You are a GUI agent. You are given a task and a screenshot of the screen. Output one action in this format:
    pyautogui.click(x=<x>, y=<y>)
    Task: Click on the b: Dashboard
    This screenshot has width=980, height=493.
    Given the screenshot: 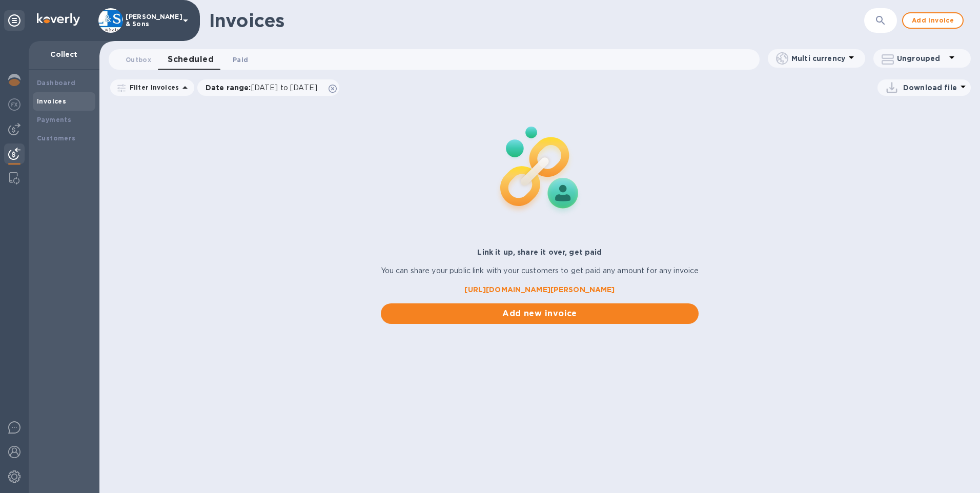 What is the action you would take?
    pyautogui.click(x=56, y=82)
    